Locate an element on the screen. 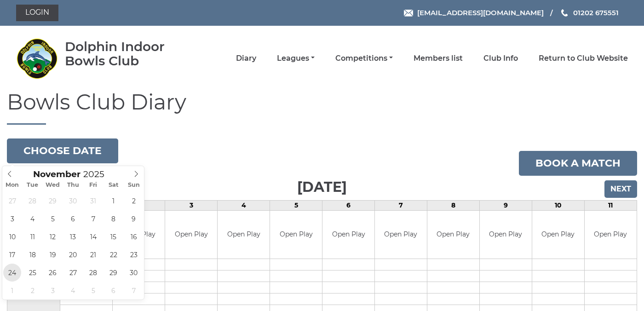 This screenshot has height=311, width=644. span: December 1, 2025 is located at coordinates (12, 290).